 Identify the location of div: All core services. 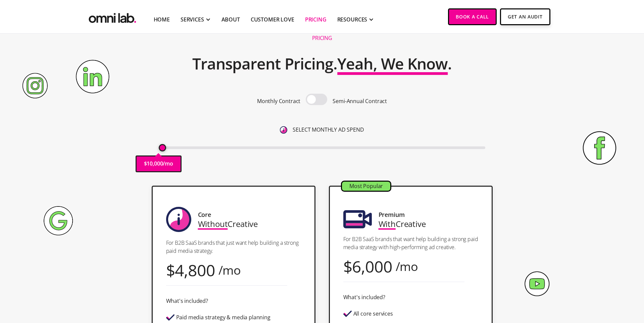
(373, 313).